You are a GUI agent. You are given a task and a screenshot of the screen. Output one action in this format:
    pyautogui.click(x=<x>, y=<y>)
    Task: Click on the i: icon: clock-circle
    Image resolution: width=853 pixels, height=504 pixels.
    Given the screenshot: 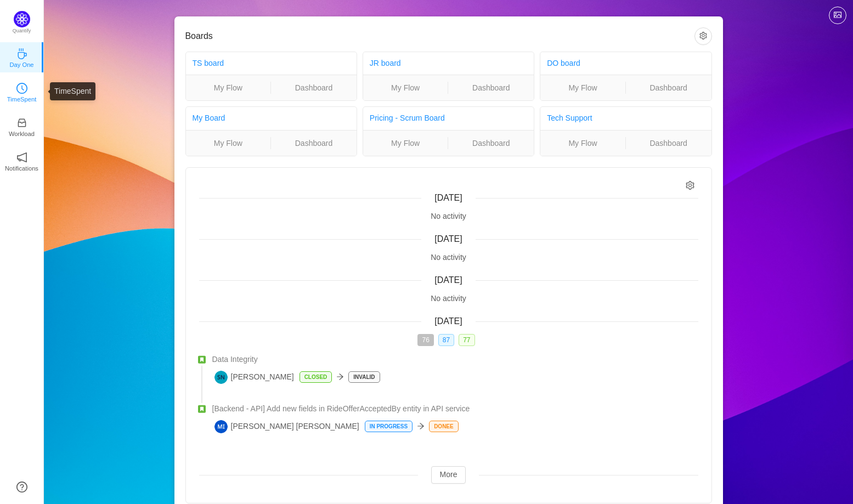 What is the action you would take?
    pyautogui.click(x=22, y=88)
    